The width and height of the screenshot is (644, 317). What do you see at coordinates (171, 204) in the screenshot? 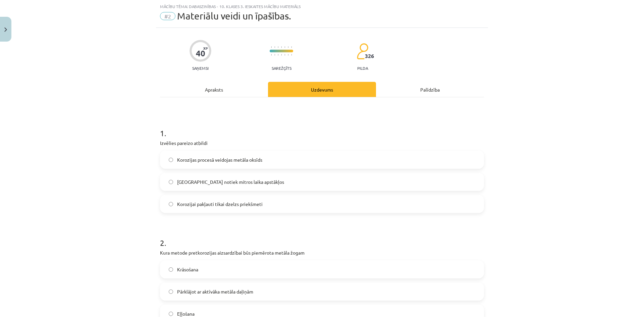
I see `input: Korozijai pakļauti tikai dzelzs priekšmeti` at bounding box center [171, 204].